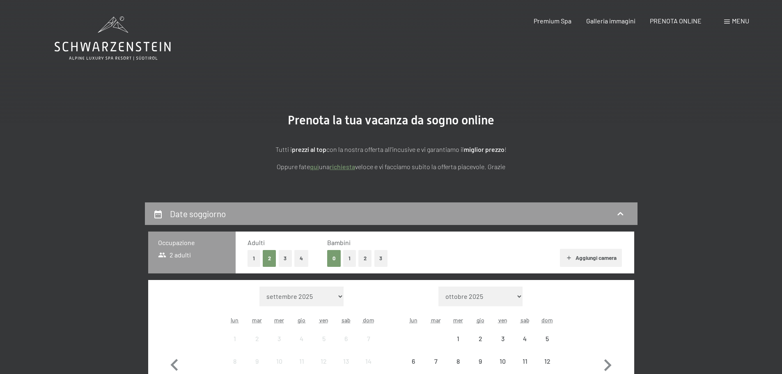  Describe the element at coordinates (481, 361) in the screenshot. I see `div: Thu Oct 09 2025` at that location.